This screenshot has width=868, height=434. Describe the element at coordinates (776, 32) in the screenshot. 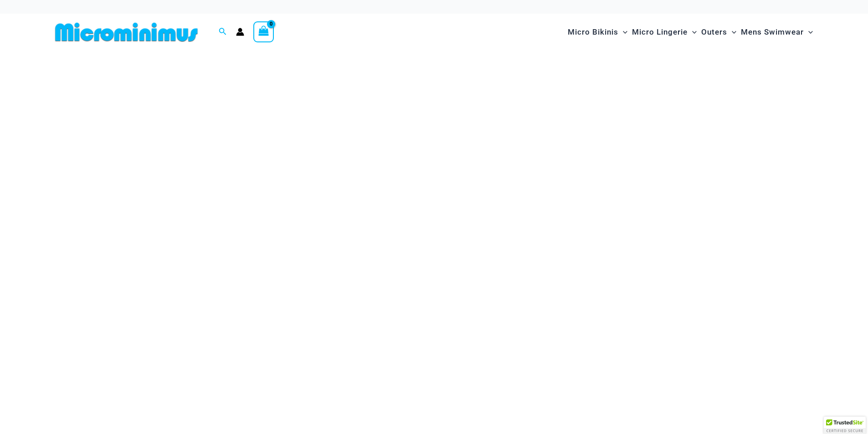

I see `a: Mens SwimwearMenu ToggleMenu Toggle` at that location.